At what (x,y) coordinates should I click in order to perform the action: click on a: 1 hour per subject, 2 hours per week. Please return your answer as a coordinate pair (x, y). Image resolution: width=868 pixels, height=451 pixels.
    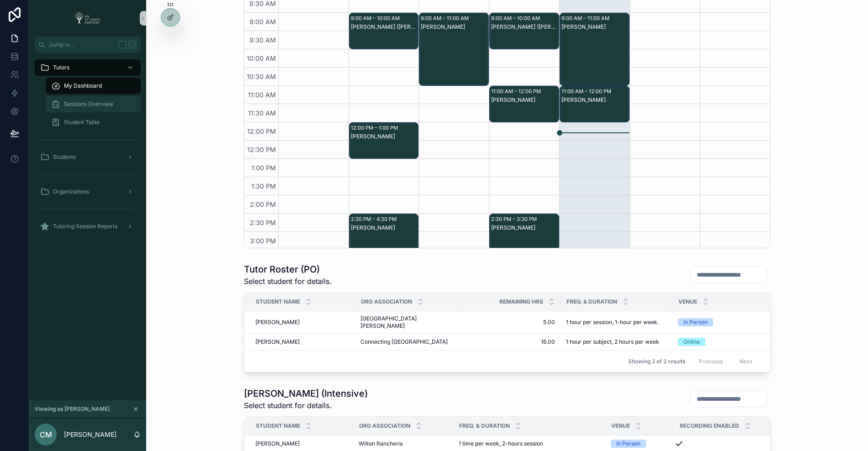
    Looking at the image, I should click on (616, 342).